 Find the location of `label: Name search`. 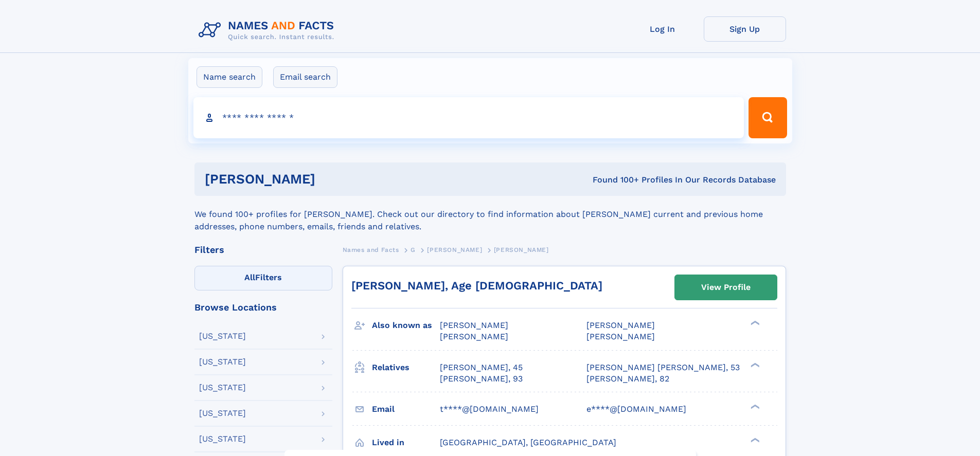

label: Name search is located at coordinates (230, 77).